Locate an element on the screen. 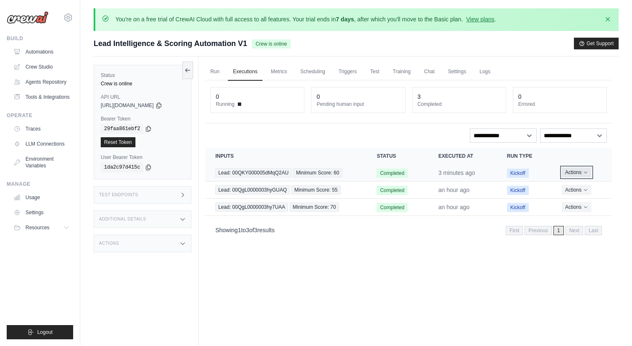 The width and height of the screenshot is (632, 346). span: Minimum Score: 60 is located at coordinates (317, 173).